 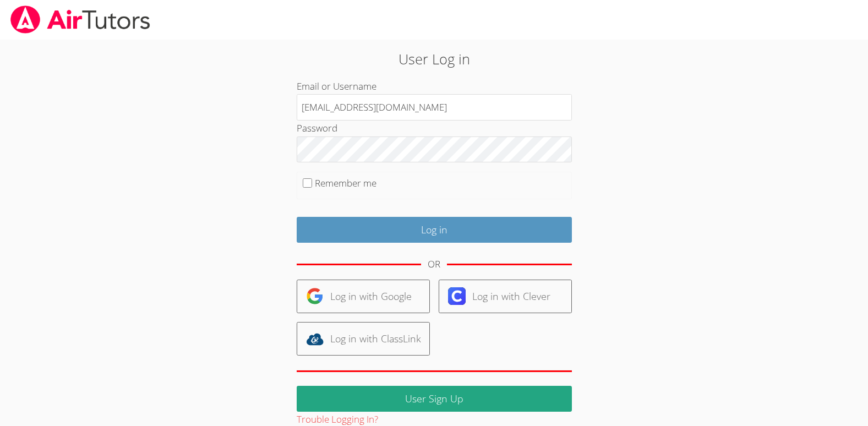 I want to click on a: User Sign Up, so click(x=434, y=398).